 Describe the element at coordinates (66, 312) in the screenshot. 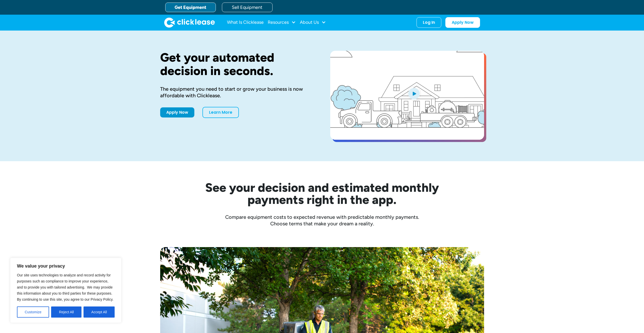

I see `button: Reject All` at that location.